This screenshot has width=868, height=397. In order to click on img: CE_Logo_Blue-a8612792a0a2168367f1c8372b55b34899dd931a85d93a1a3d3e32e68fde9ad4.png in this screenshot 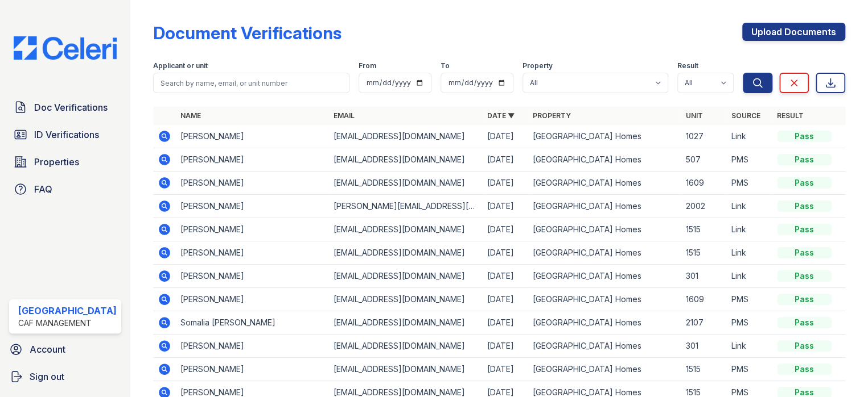, I will do `click(65, 47)`.